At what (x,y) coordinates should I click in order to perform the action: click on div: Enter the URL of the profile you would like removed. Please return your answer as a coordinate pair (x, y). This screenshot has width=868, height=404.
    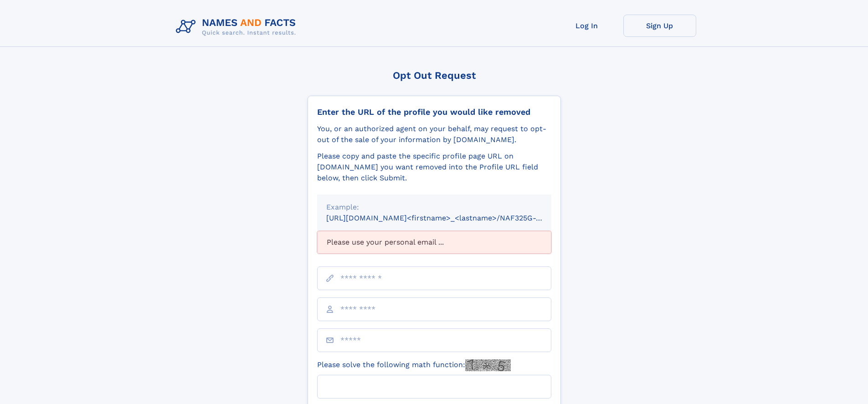
    Looking at the image, I should click on (434, 112).